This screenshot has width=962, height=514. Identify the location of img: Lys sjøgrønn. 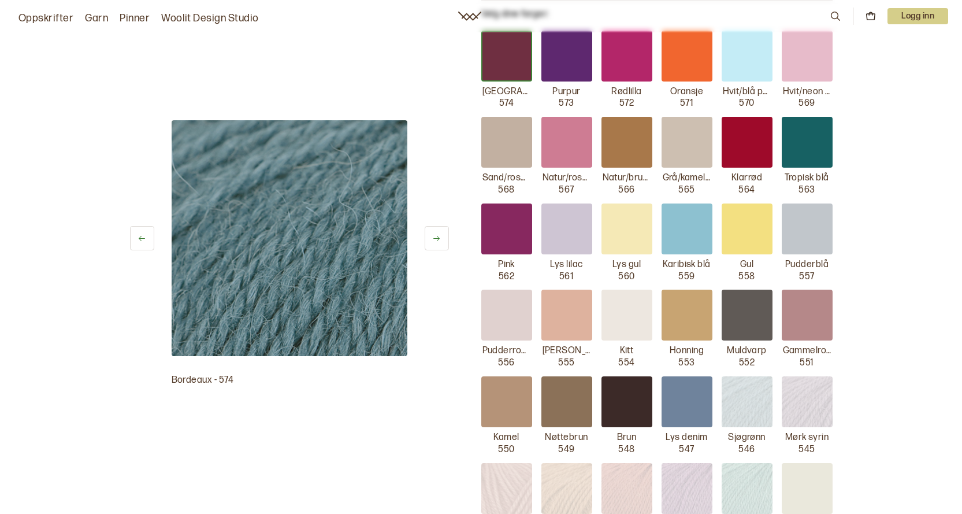
(747, 488).